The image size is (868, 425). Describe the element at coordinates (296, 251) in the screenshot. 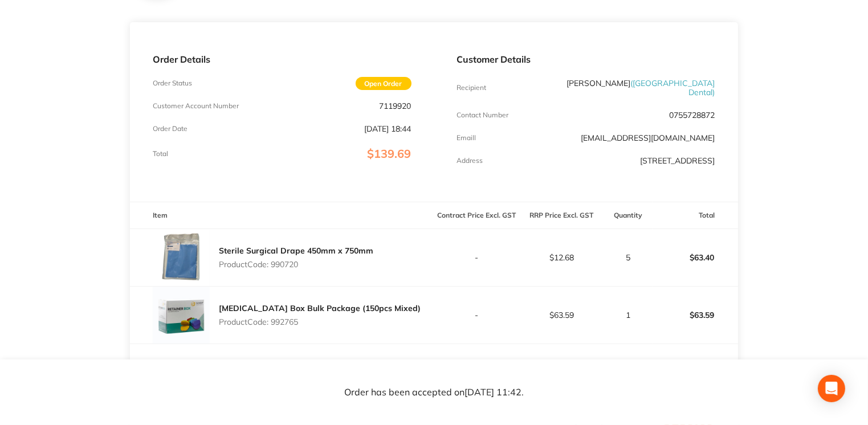

I see `a: Sterile Surgical Drape 450mm x 750mm` at that location.